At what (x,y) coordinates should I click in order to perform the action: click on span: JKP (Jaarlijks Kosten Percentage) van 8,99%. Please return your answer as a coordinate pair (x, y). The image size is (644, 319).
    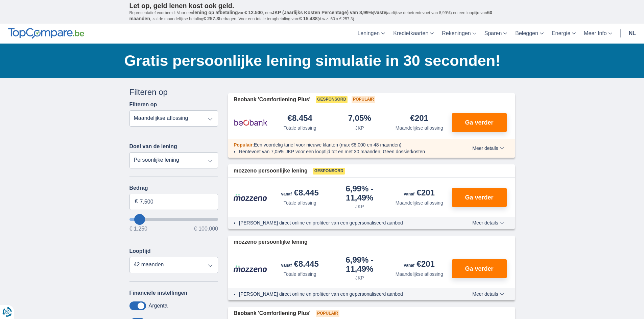
    Looking at the image, I should click on (322, 13).